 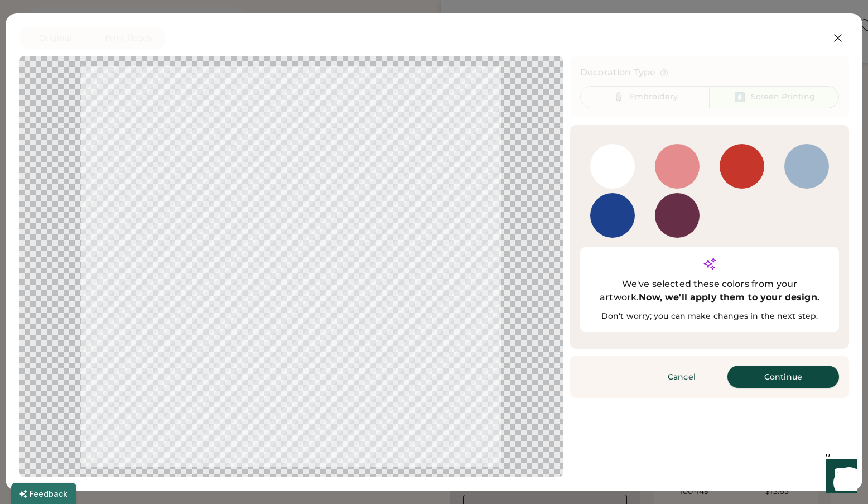 I want to click on div: Screen Printing, so click(x=782, y=97).